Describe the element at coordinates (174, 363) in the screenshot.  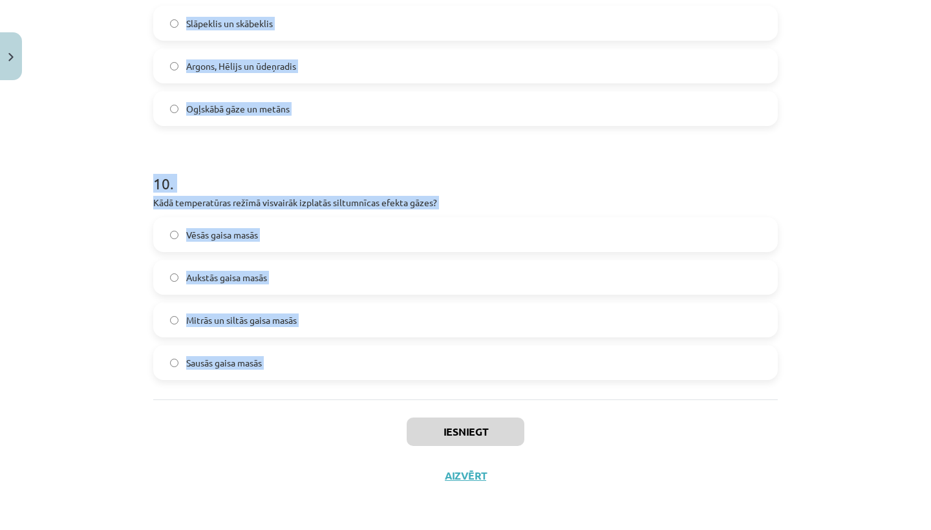
I see `input: Sausās gaisa masās` at that location.